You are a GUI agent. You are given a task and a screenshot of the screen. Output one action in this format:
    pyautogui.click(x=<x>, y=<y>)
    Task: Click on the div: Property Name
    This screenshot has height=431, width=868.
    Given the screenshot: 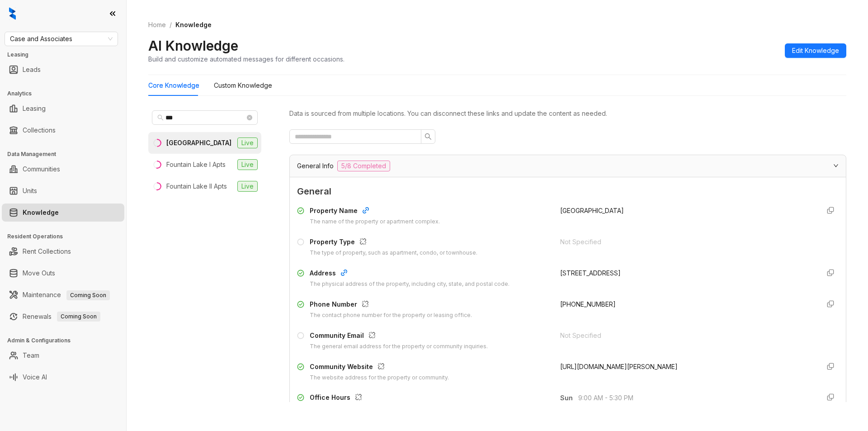 What is the action you would take?
    pyautogui.click(x=375, y=212)
    